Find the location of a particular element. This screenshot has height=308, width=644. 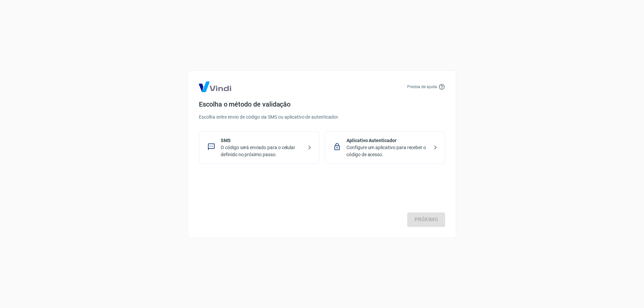

p: Precisa de ajuda is located at coordinates (422, 87).